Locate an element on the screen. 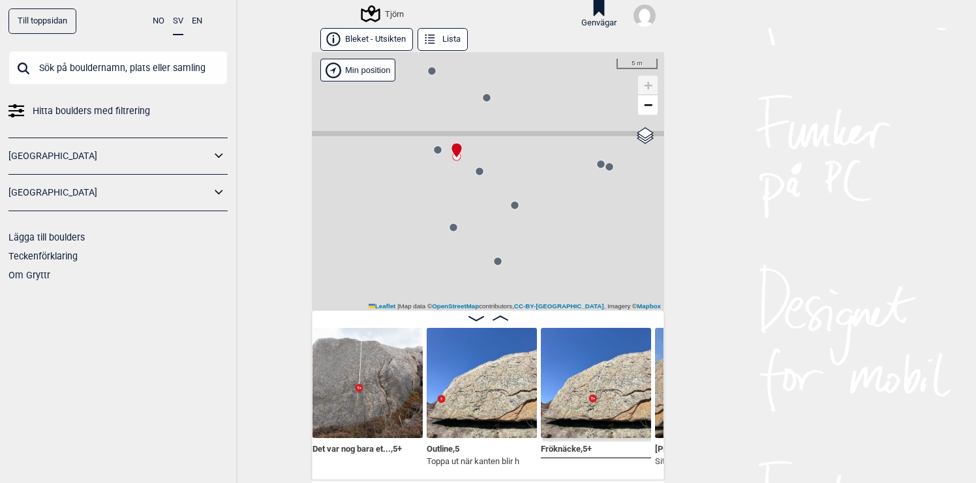 The width and height of the screenshot is (976, 483). div: 5 m is located at coordinates (637, 64).